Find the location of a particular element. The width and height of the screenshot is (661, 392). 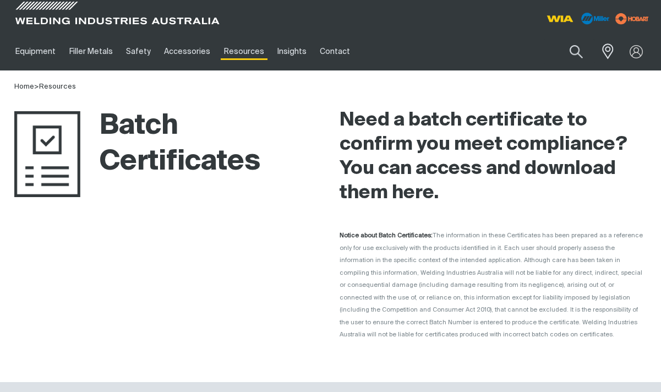

a: Filler Metals is located at coordinates (90, 51).